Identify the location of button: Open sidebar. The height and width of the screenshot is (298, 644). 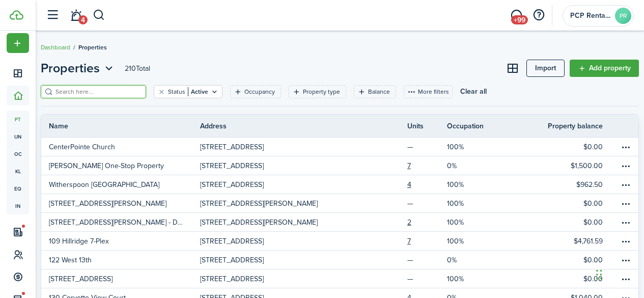
(53, 15).